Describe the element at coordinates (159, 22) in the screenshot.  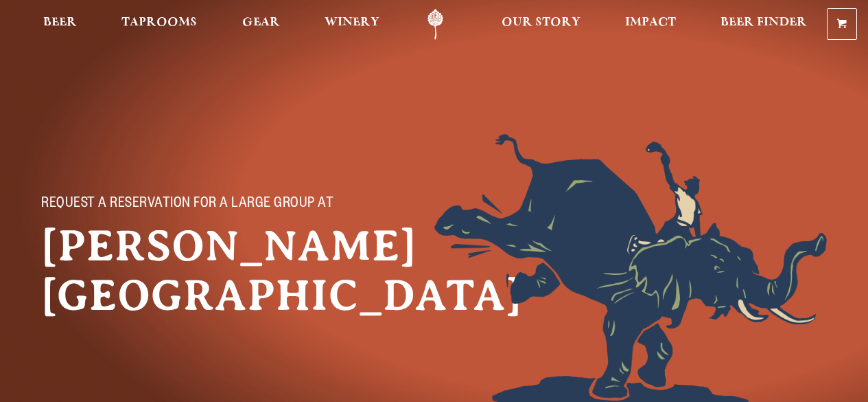
I see `span: Taprooms` at that location.